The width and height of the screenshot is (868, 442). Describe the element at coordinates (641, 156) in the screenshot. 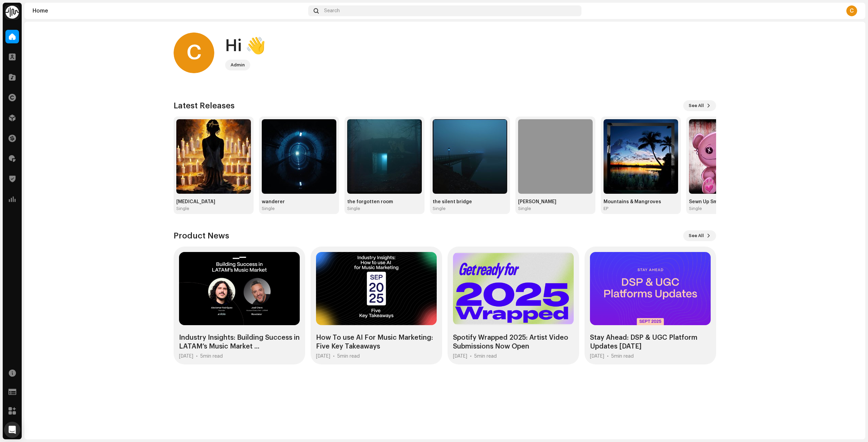

I see `img: 2a605f41-b738-4eac-9002-07fdc99e79c4` at that location.